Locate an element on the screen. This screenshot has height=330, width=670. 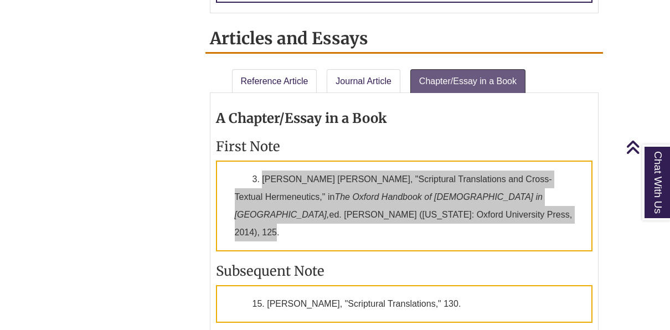
strong: A Chapter/Essay in a Book is located at coordinates (301, 118).